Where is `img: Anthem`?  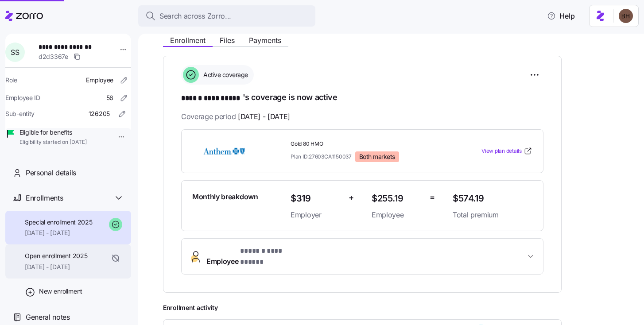 img: Anthem is located at coordinates (224, 151).